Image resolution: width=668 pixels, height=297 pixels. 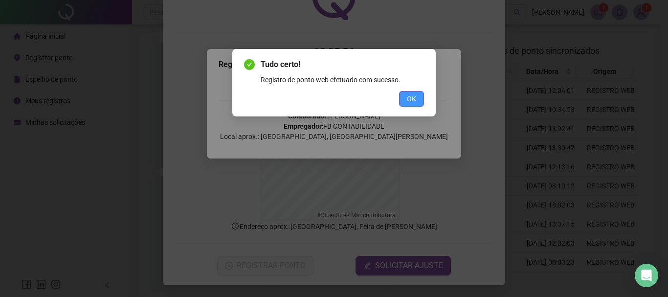 What do you see at coordinates (411, 99) in the screenshot?
I see `span: OK` at bounding box center [411, 99].